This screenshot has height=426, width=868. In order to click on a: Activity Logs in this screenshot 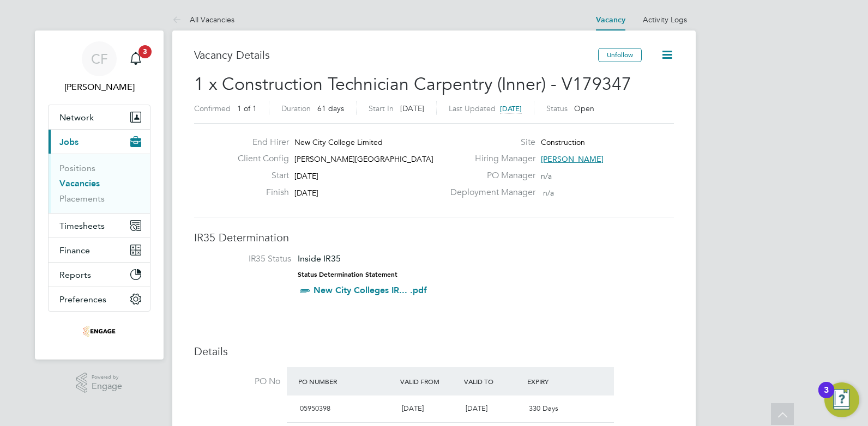, I will do `click(664, 19)`.